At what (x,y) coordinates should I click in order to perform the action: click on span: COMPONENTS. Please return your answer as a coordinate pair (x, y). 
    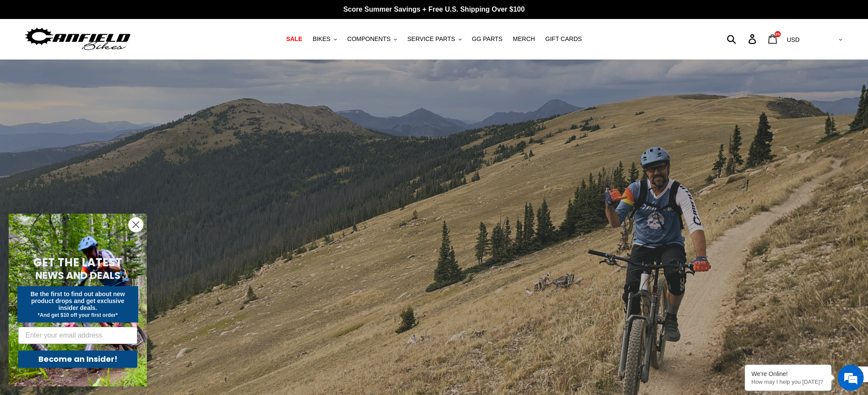
    Looking at the image, I should click on (368, 39).